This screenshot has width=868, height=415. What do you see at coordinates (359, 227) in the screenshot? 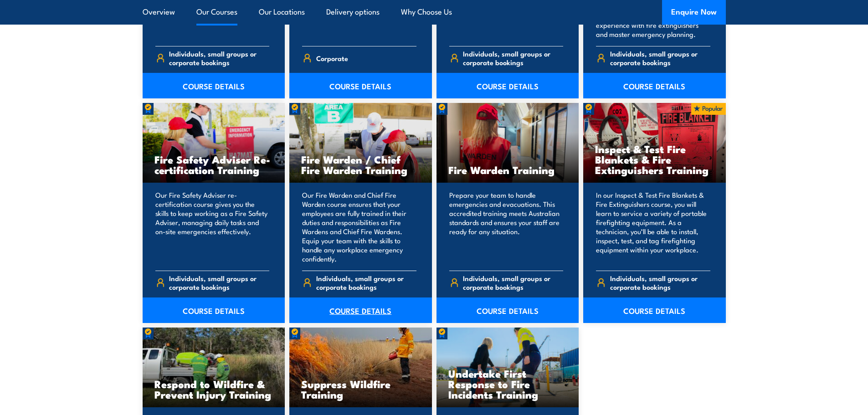
I see `p: Our Fire Warden and Chief Fire Warden course ensures that your employees are fully trained in the...` at bounding box center [359, 227].